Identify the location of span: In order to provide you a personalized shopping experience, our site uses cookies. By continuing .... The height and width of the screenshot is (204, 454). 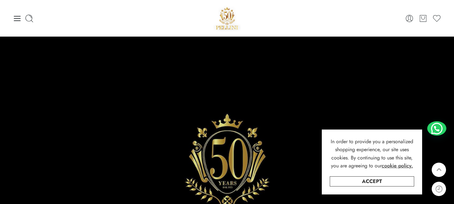
(372, 154).